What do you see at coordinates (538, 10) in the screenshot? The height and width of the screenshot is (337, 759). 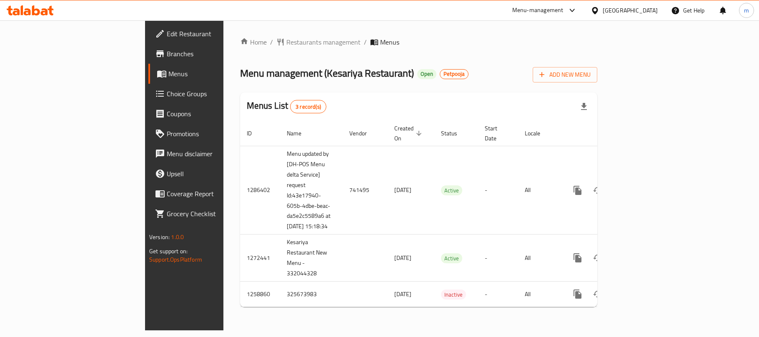 I see `div: Menu-management` at bounding box center [538, 10].